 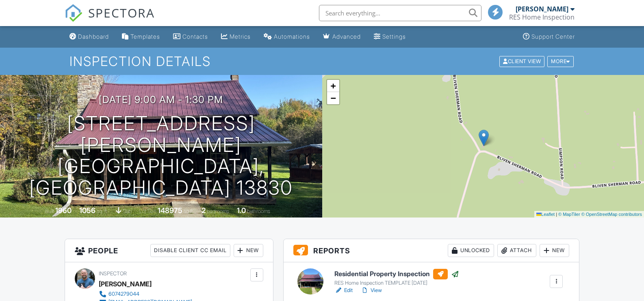 I want to click on div: Settings, so click(x=395, y=36).